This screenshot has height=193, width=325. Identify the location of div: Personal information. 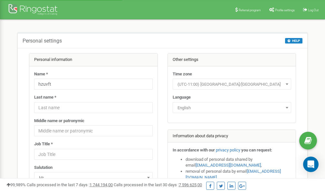
(93, 60).